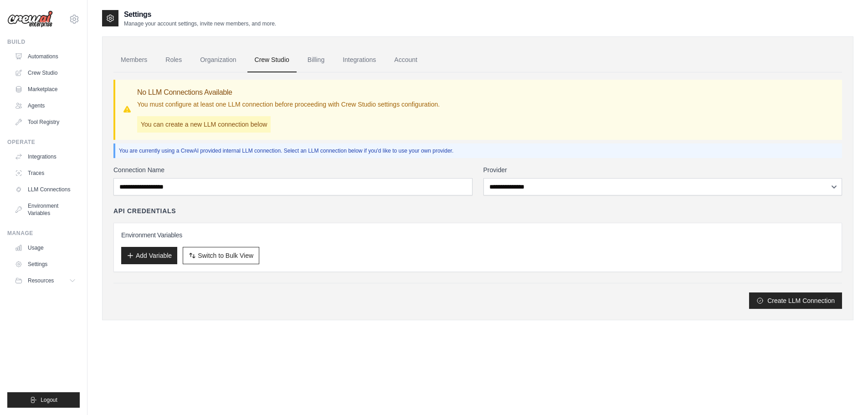 The height and width of the screenshot is (415, 868). I want to click on div: Manage, so click(43, 233).